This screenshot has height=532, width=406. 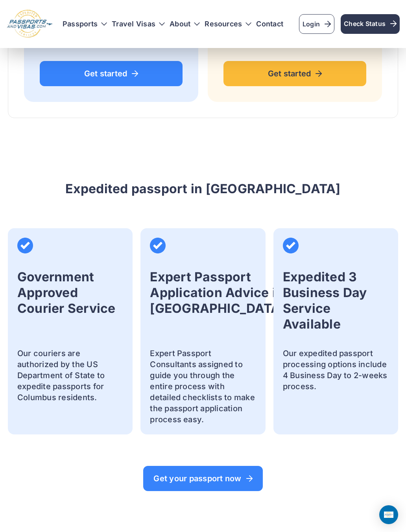 What do you see at coordinates (388, 515) in the screenshot?
I see `div: Open Intercom Messenger` at bounding box center [388, 515].